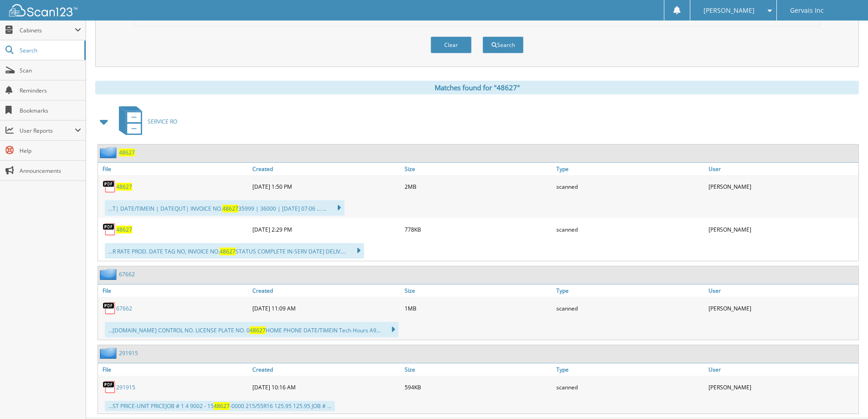  Describe the element at coordinates (47, 30) in the screenshot. I see `span: Cabinets` at that location.